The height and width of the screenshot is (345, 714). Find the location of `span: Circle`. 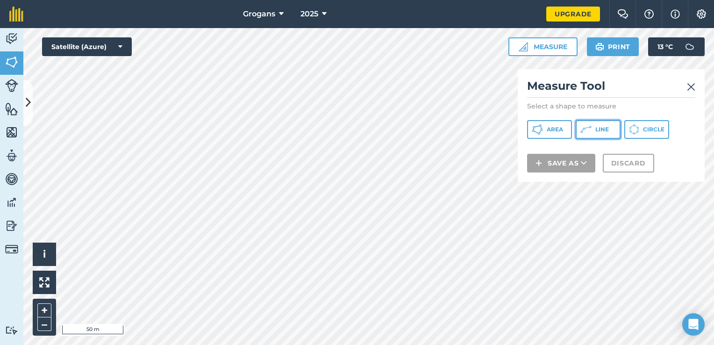

span: Circle is located at coordinates (654, 129).